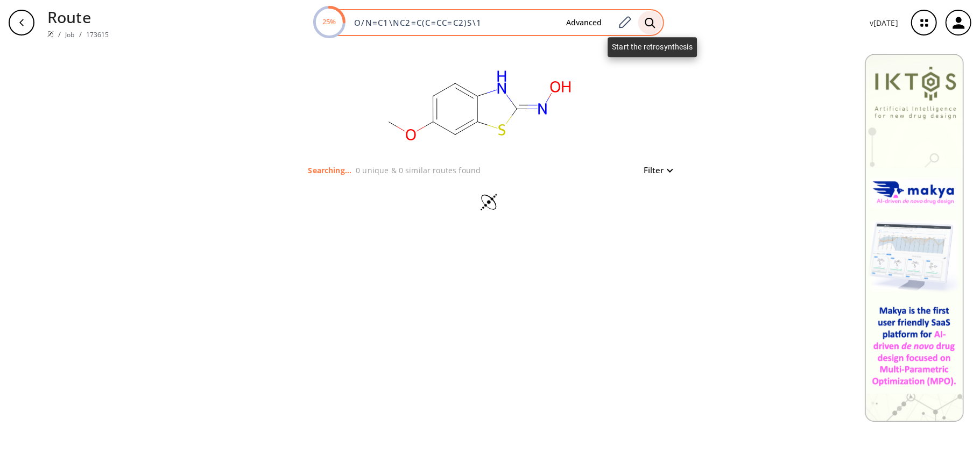  I want to click on a: Job, so click(69, 34).